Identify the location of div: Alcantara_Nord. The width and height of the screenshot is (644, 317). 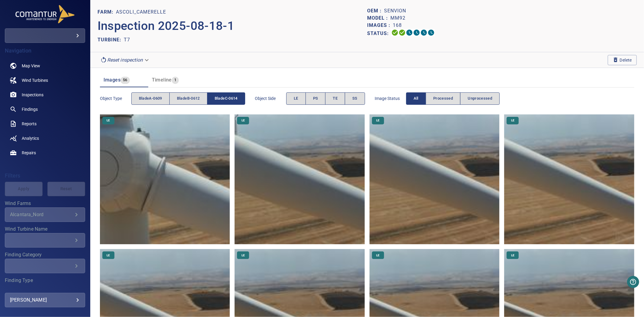
(41, 214).